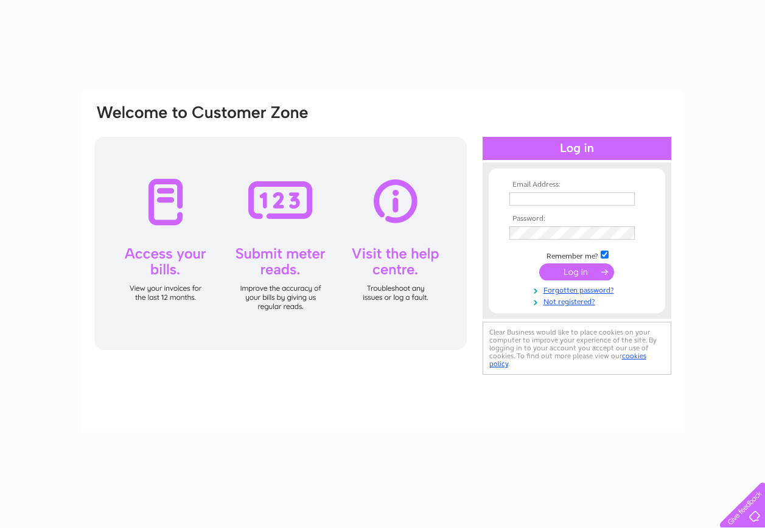 This screenshot has height=528, width=765. What do you see at coordinates (578, 289) in the screenshot?
I see `a: Forgotten password?` at bounding box center [578, 289].